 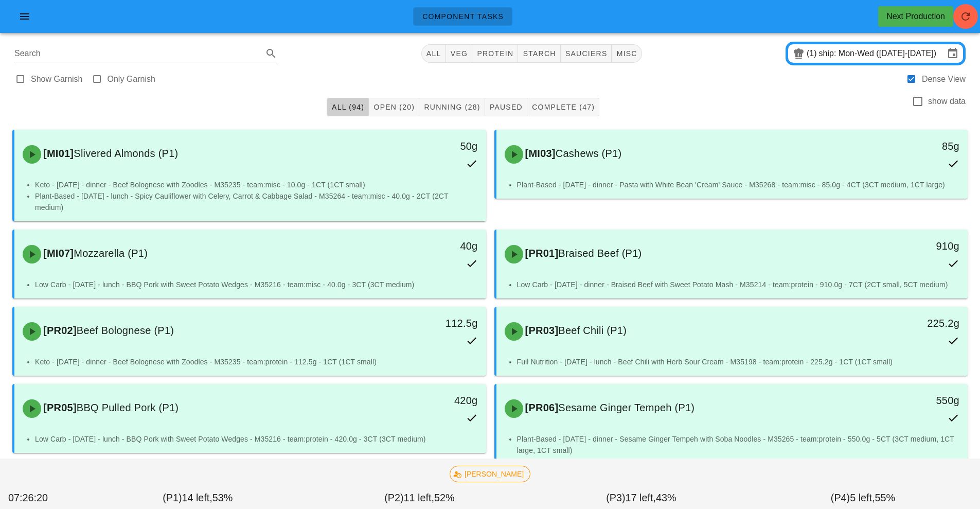 What do you see at coordinates (907, 246) in the screenshot?
I see `div: 910g` at bounding box center [907, 246].